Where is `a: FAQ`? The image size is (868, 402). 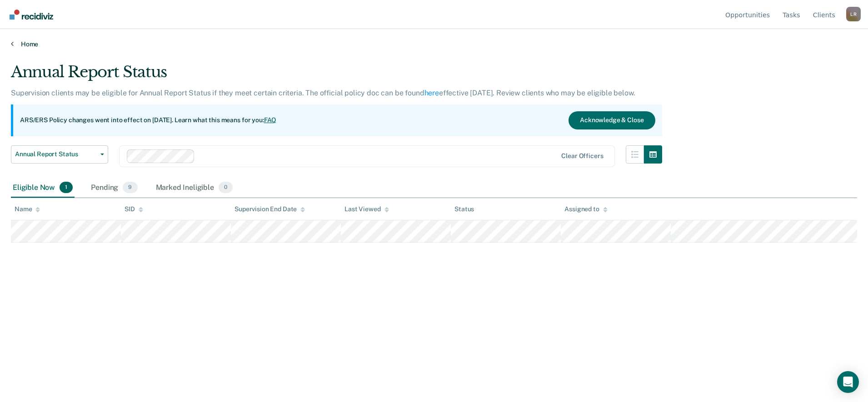
a: FAQ is located at coordinates (270, 120).